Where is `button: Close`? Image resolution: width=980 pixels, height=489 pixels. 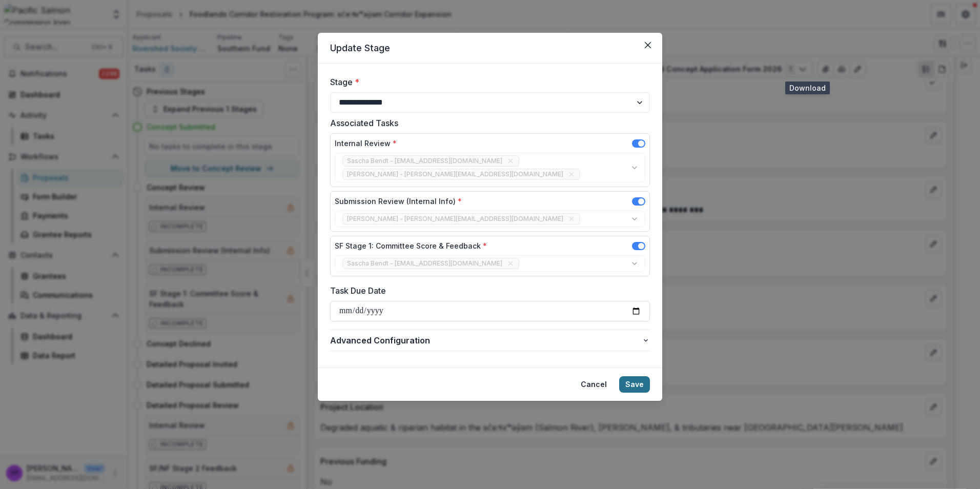
button: Close is located at coordinates (648, 46).